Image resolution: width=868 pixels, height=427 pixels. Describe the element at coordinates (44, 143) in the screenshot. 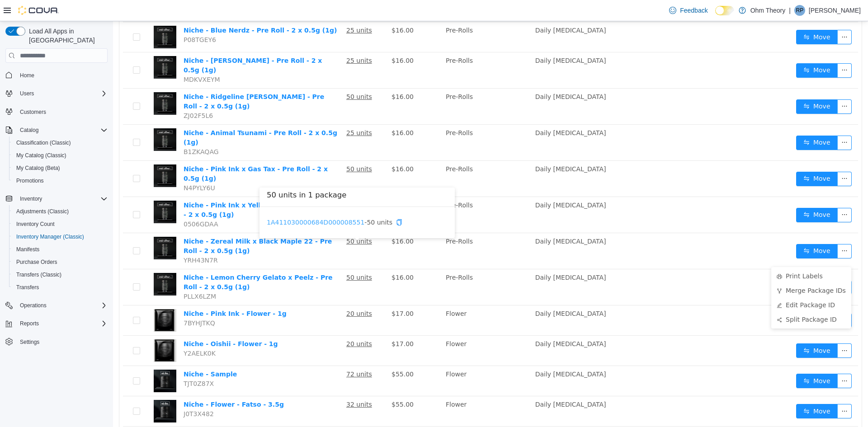

I see `a: Classification (Classic)` at that location.